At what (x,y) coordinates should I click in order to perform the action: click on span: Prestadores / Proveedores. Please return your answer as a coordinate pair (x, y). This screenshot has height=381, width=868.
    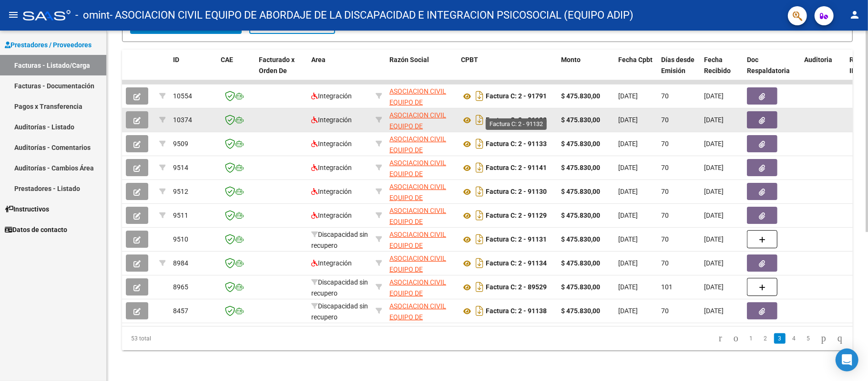
    Looking at the image, I should click on (48, 45).